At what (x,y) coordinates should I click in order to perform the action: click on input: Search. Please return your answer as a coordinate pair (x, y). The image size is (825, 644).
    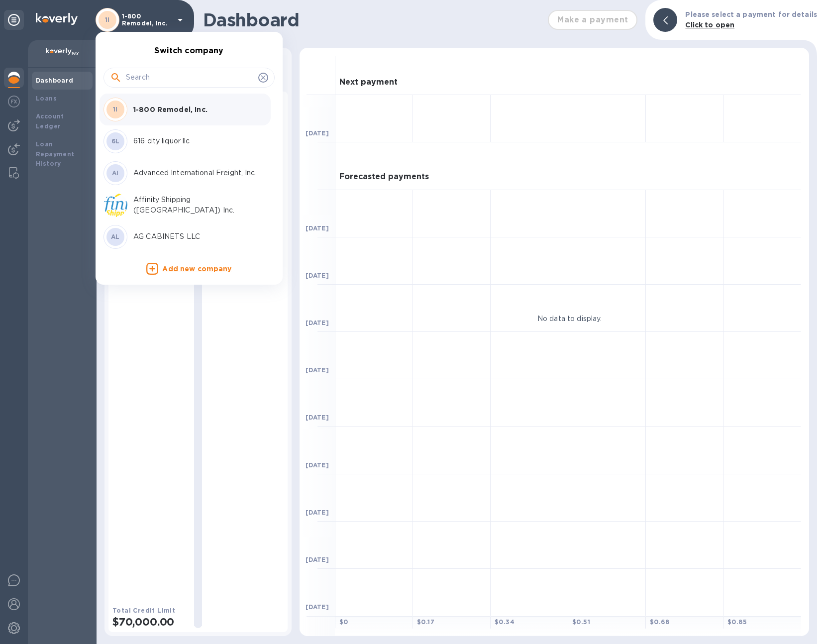
    Looking at the image, I should click on (190, 77).